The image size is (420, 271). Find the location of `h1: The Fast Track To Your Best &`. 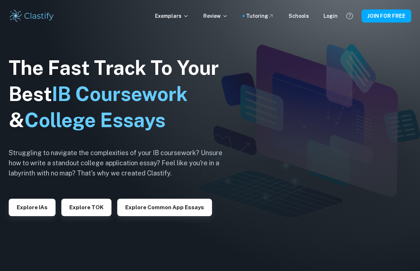

h1: The Fast Track To Your Best & is located at coordinates (121, 94).